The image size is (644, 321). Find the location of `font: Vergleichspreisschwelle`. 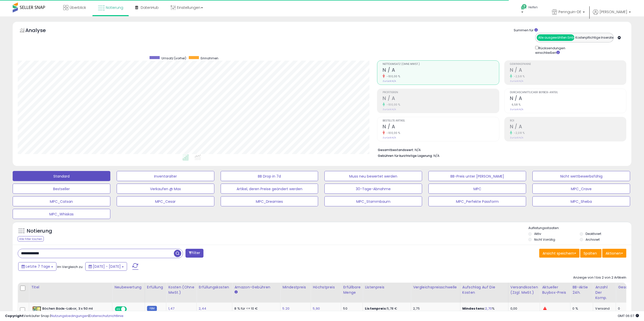

font: Vergleichspreisschwelle is located at coordinates (434, 288).